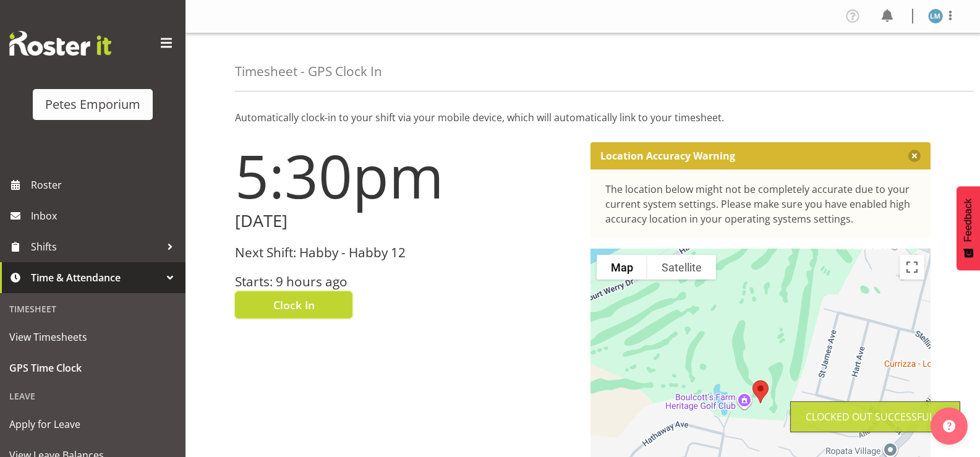 This screenshot has width=980, height=457. I want to click on button: Toggle fullscreen view, so click(912, 267).